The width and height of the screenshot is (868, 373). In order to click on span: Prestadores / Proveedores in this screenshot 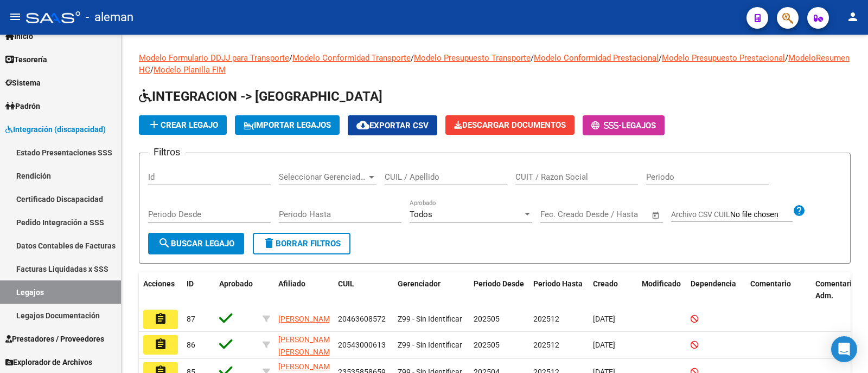, I will do `click(55, 339)`.